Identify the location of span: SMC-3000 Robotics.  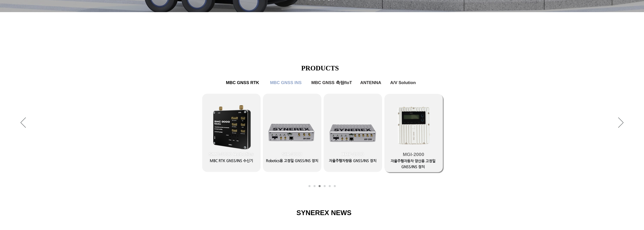
(231, 154).